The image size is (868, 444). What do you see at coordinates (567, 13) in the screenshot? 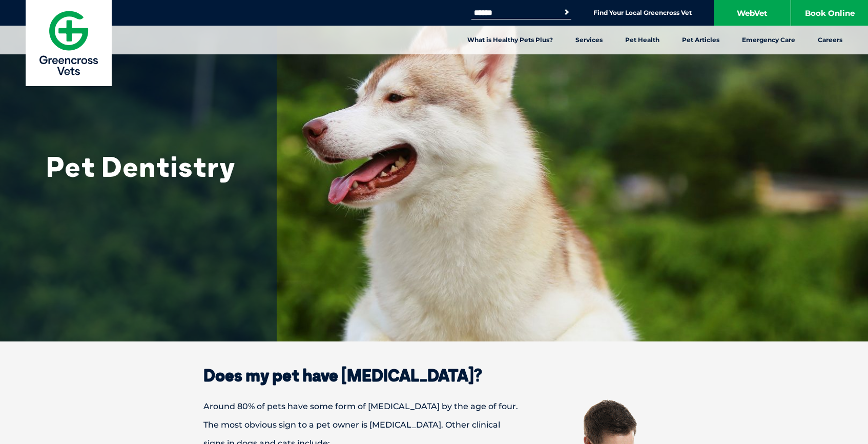
I see `button: Search` at bounding box center [567, 13].